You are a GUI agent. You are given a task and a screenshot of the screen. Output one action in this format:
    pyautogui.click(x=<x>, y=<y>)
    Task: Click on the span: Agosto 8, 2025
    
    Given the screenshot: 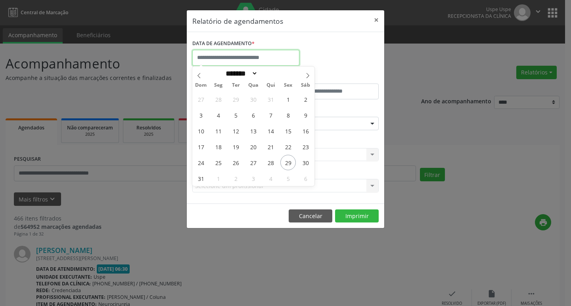 What is the action you would take?
    pyautogui.click(x=288, y=115)
    